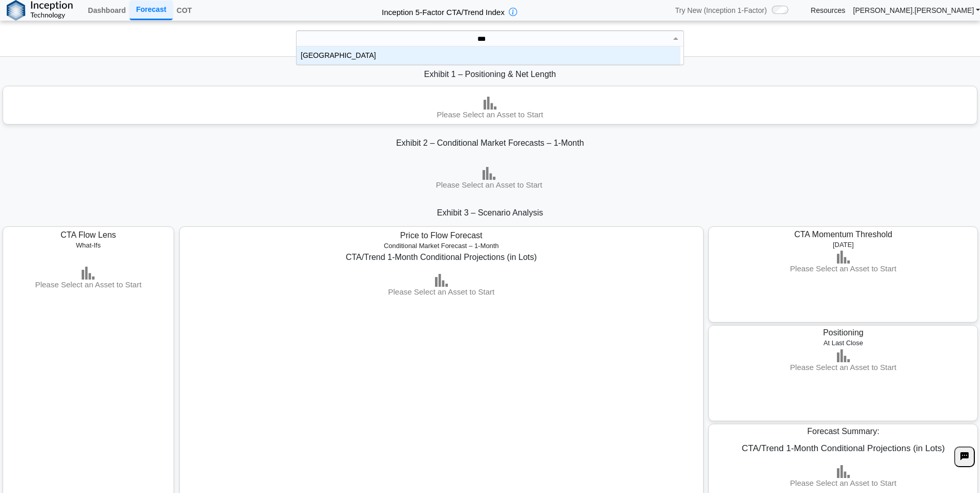 The height and width of the screenshot is (493, 980). I want to click on span: Exhibit 1 – Positioning & Net Length, so click(490, 74).